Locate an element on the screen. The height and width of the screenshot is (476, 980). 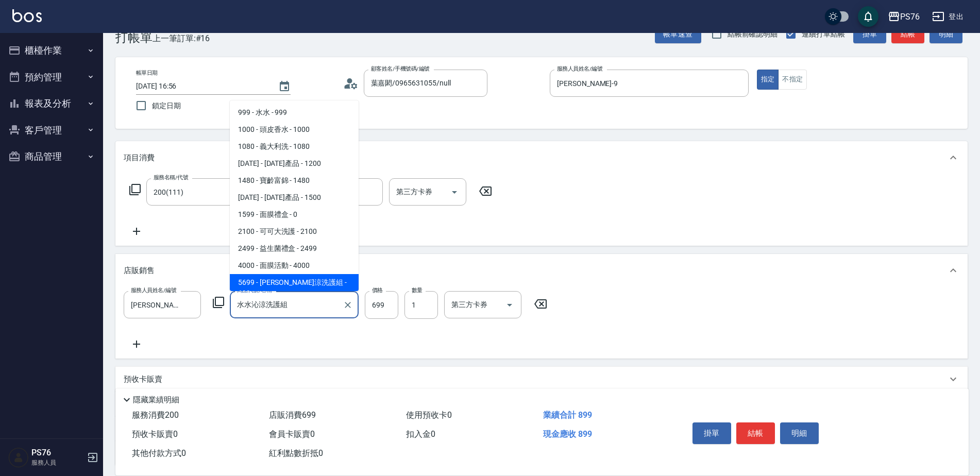
label: 顧客姓名/手機號碼/編號 is located at coordinates (401, 69).